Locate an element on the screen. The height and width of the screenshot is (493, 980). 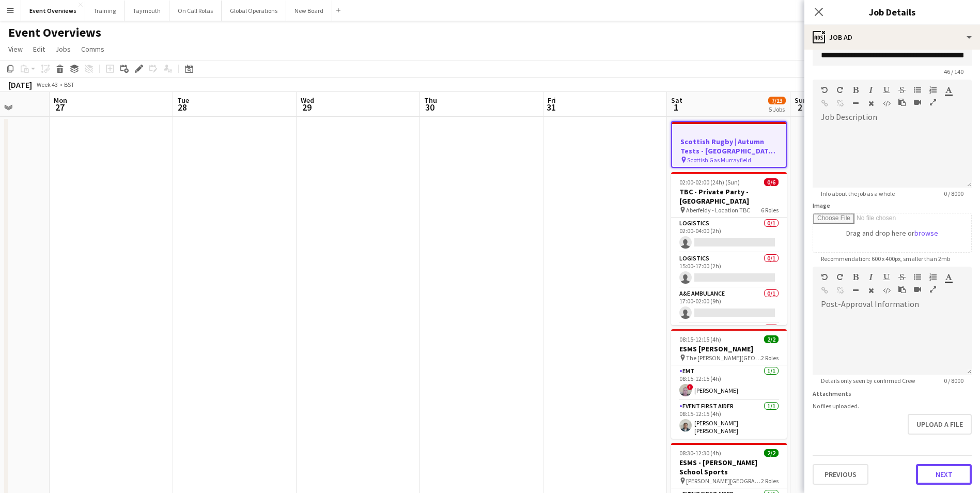
span: 1 is located at coordinates (676, 107).